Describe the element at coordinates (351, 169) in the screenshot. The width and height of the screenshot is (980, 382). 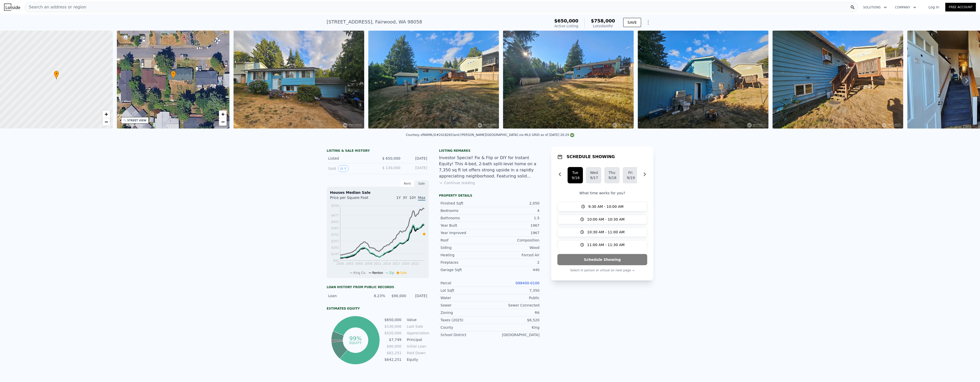
I see `div: Sold` at that location.